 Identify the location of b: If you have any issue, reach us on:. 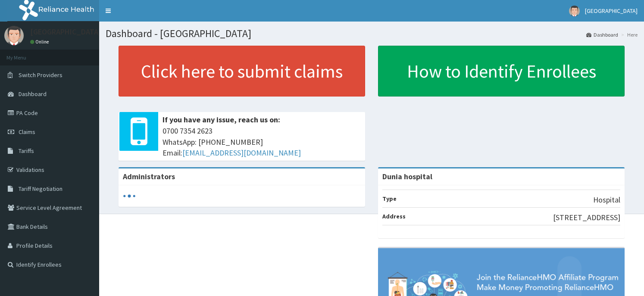
(221, 120).